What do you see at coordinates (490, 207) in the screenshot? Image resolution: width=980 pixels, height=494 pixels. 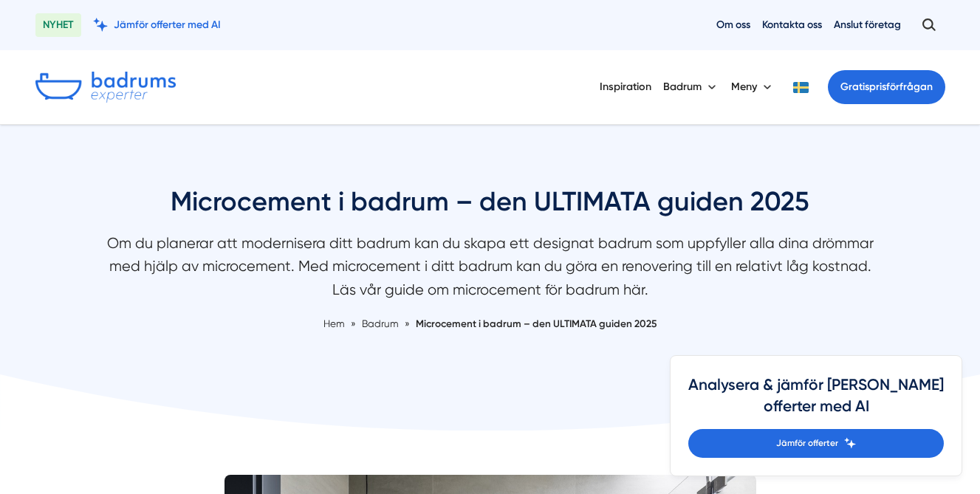 I see `h1: Microcement i badrum – den ULTIMATA guiden 2025` at bounding box center [490, 207].